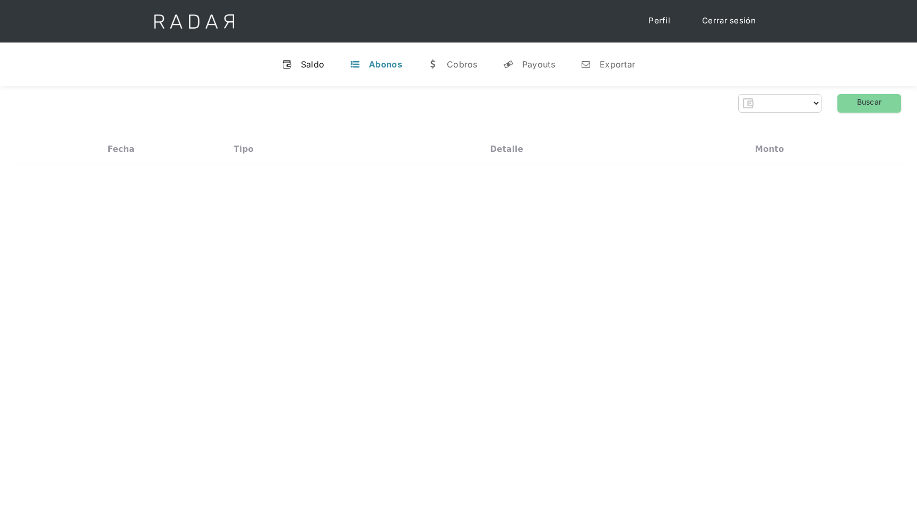 The image size is (917, 527). Describe the element at coordinates (462, 64) in the screenshot. I see `div: Cobros` at that location.